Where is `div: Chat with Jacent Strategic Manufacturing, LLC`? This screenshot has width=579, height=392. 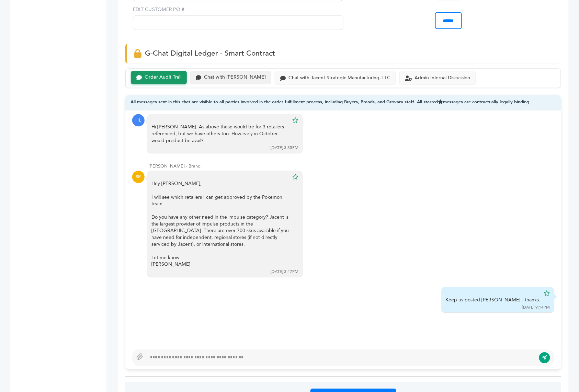
div: Chat with Jacent Strategic Manufacturing, LLC is located at coordinates (339, 78).